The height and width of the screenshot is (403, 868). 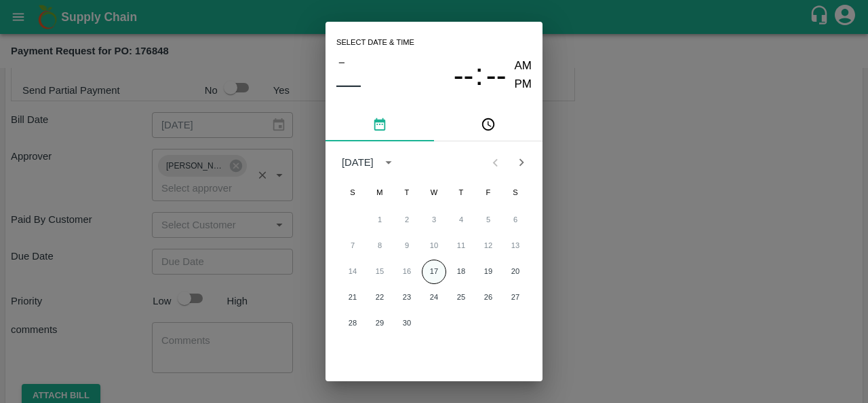 What do you see at coordinates (515, 193) in the screenshot?
I see `span: Saturday` at bounding box center [515, 193].